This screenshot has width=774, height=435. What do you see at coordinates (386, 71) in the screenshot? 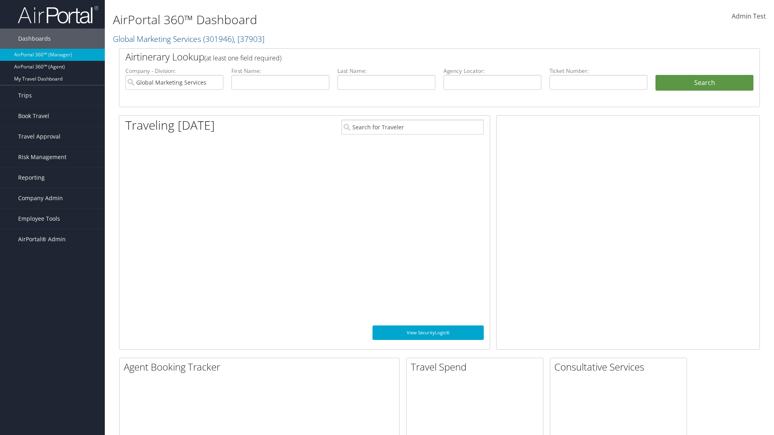
I see `label: Last Name:` at bounding box center [386, 71].